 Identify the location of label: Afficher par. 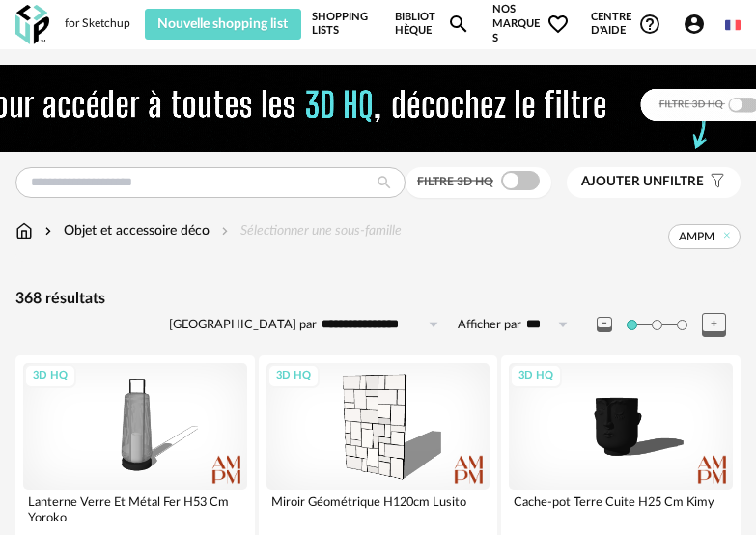
(489, 325).